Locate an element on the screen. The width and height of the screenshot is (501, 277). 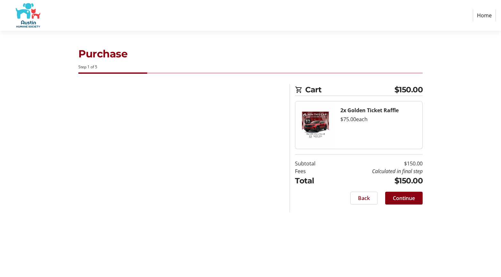
h1: Purchase is located at coordinates (251, 54).